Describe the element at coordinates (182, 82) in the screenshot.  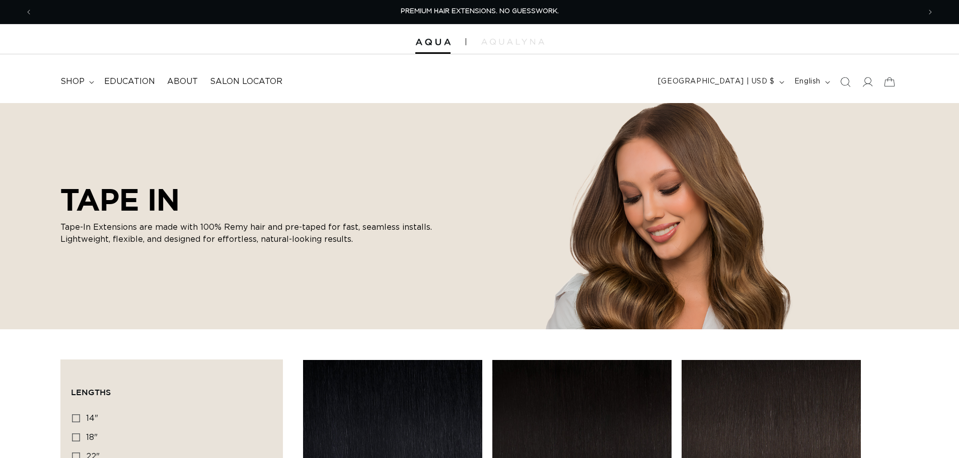
I see `span: About` at that location.